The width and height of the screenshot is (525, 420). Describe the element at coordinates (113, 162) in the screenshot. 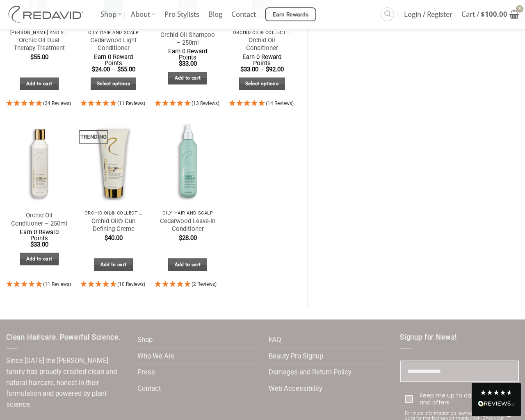

I see `img: REDAVID Orchid Oil Curl Defining Creme` at that location.